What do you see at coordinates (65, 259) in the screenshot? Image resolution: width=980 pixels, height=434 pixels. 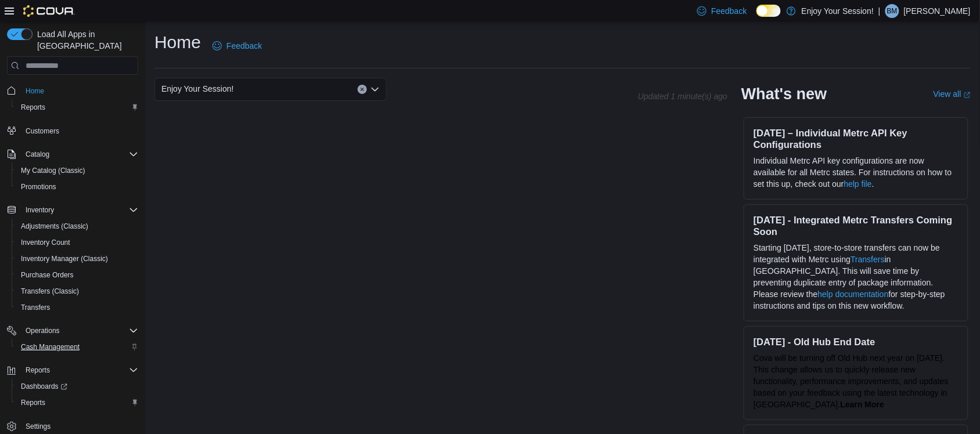 I see `a: Inventory Manager (Classic)` at bounding box center [65, 259].